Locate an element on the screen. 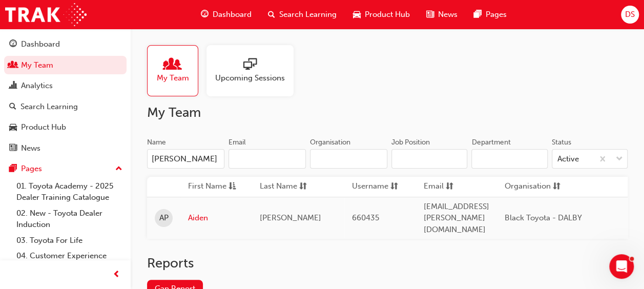 The image size is (644, 289). span: Pages is located at coordinates (496, 14).